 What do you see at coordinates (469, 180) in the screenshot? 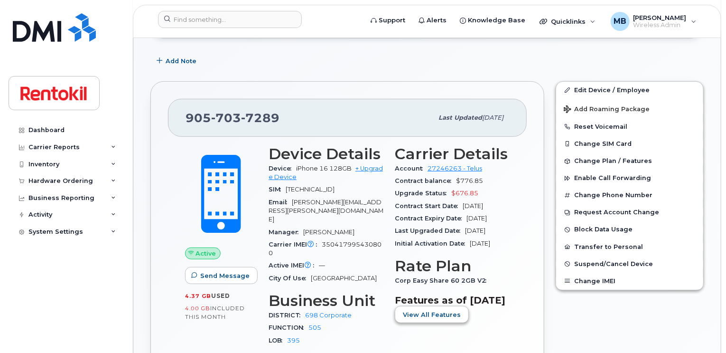
I see `span: $776.85` at bounding box center [469, 180].